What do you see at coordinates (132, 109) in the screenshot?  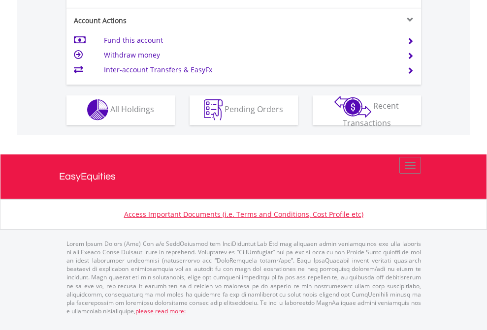 I see `span: All Holdings` at bounding box center [132, 109].